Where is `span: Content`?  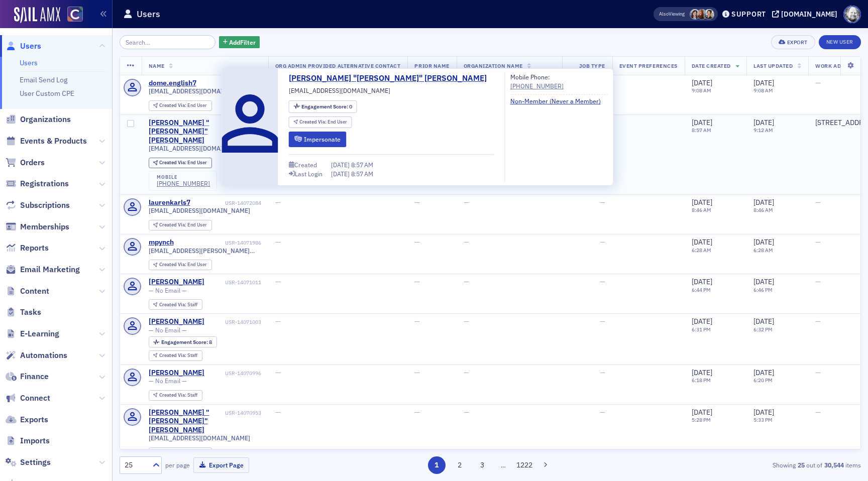 span: Content is located at coordinates (35, 291).